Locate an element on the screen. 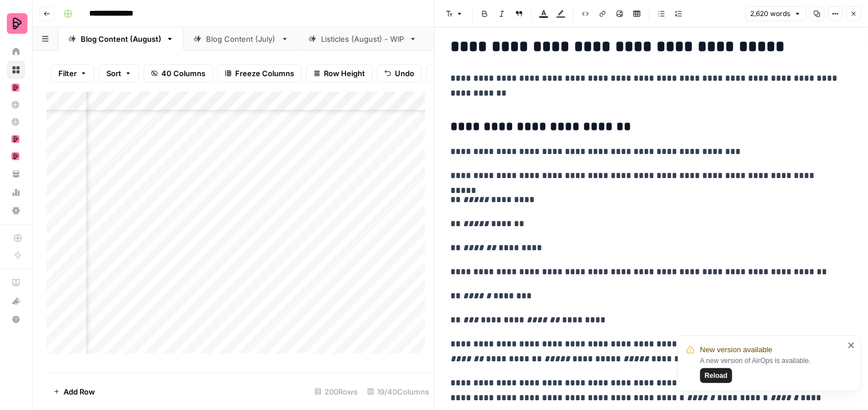 The image size is (868, 410). button: 2,620 words is located at coordinates (775, 14).